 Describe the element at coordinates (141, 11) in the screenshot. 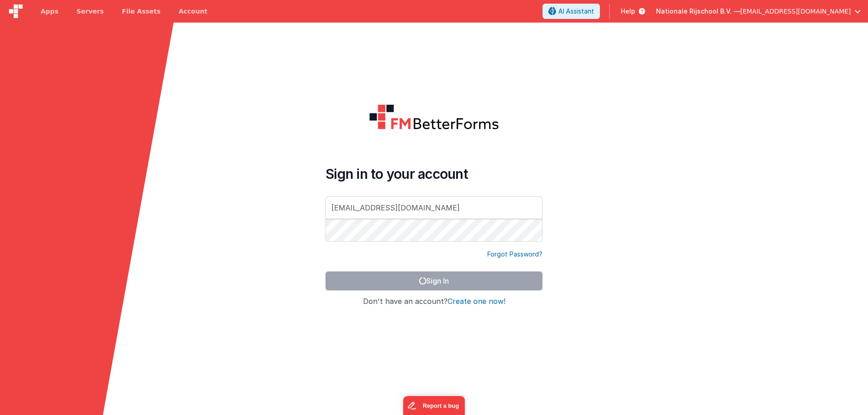

I see `span: File Assets` at that location.